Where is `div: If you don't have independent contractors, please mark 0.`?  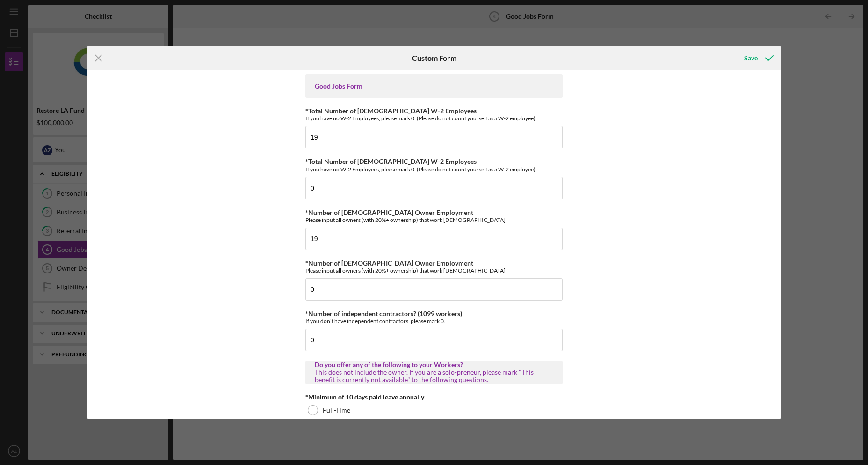
div: If you don't have independent contractors, please mark 0. is located at coordinates (434, 321).